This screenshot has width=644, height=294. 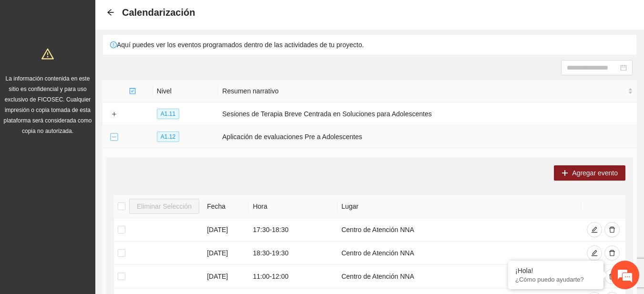 I want to click on span: exclamation-circle, so click(x=113, y=45).